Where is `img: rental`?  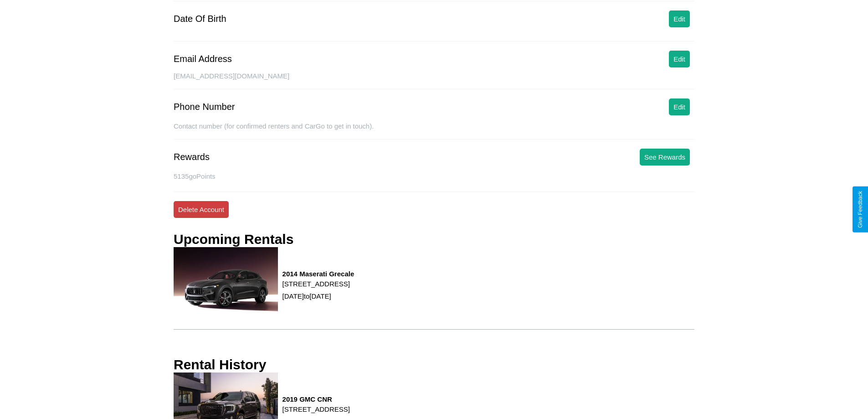 img: rental is located at coordinates (226, 285).